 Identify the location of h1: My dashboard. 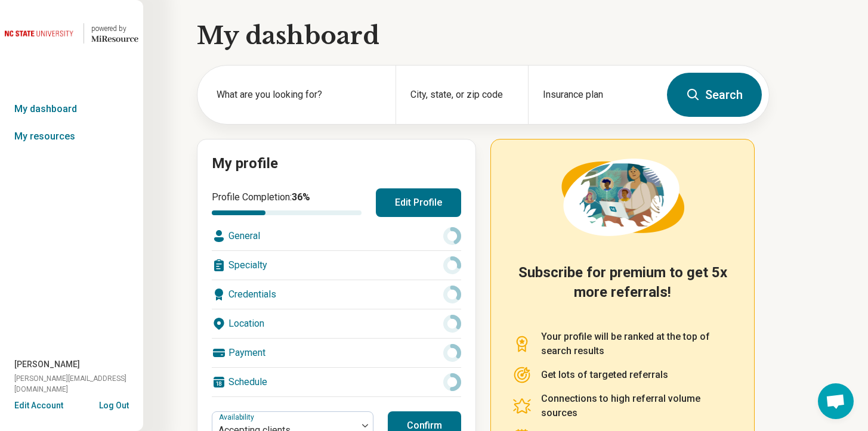
(483, 36).